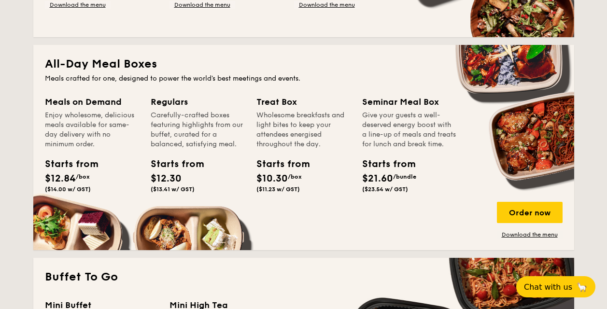 The height and width of the screenshot is (309, 607). I want to click on span: /bundle, so click(405, 177).